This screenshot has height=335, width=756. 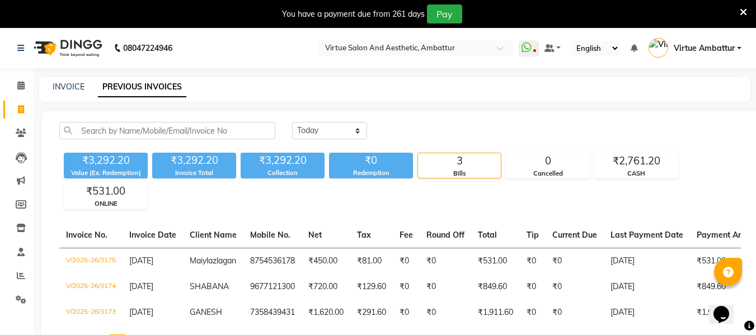 What do you see at coordinates (445, 235) in the screenshot?
I see `span: Round Off` at bounding box center [445, 235].